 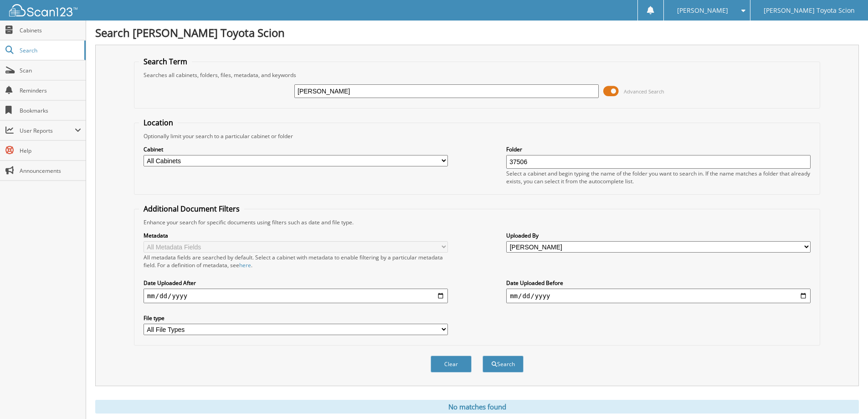 I want to click on label: Folder, so click(x=658, y=149).